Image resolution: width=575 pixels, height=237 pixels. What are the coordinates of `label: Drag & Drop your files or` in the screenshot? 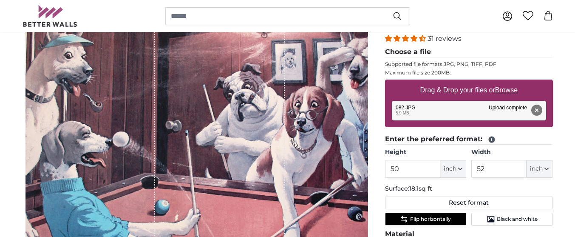 It's located at (469, 90).